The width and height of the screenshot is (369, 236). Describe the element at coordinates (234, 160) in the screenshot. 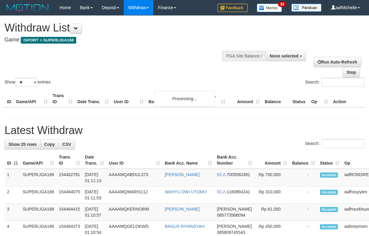

I see `th: Bank Acc. Number: activate to sort column ascending` at that location.